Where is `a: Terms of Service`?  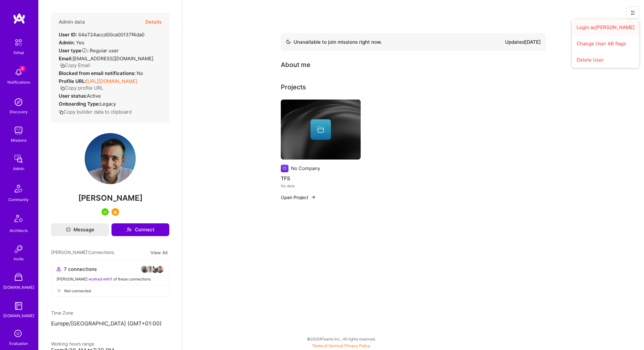 a: Terms of Service is located at coordinates (327, 346).